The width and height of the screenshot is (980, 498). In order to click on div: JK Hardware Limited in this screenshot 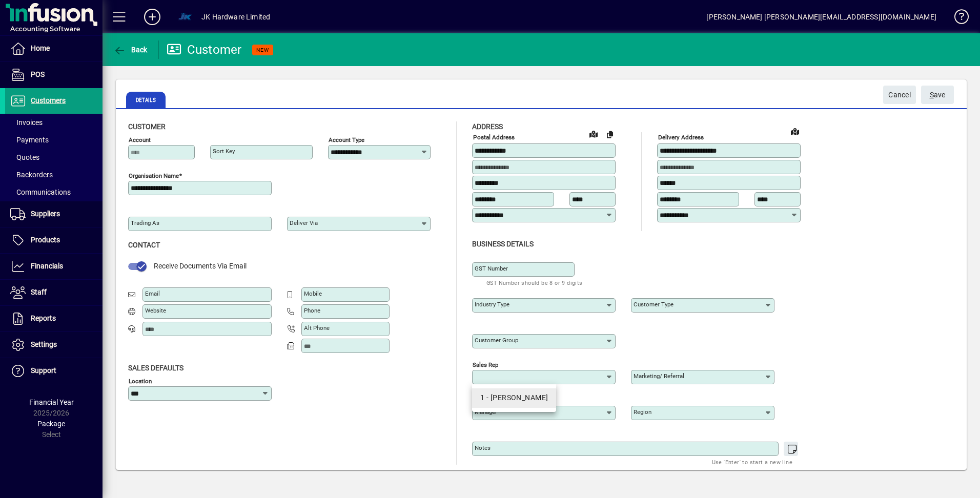, I will do `click(235, 17)`.